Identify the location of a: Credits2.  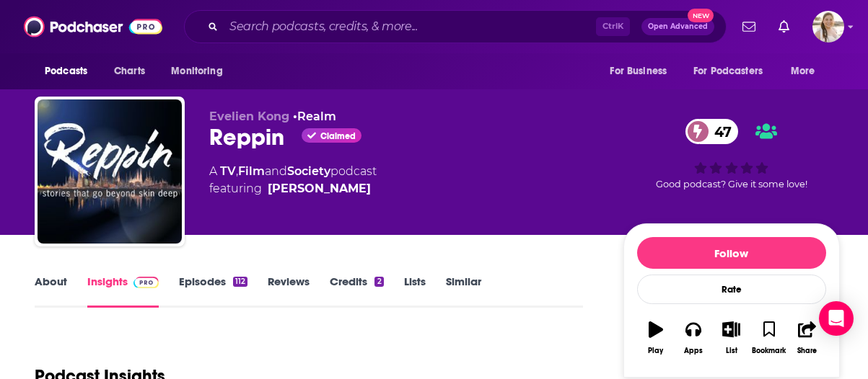
(356, 291).